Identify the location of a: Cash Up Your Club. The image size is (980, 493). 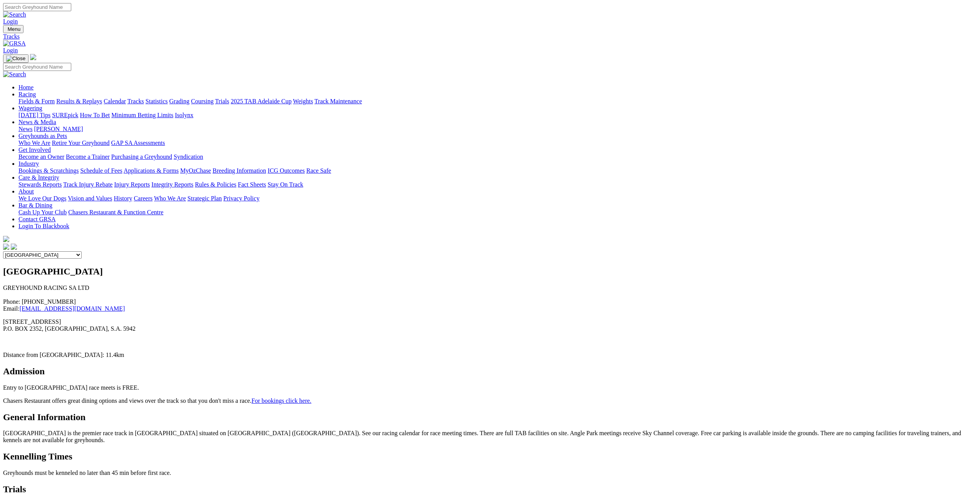
(42, 212).